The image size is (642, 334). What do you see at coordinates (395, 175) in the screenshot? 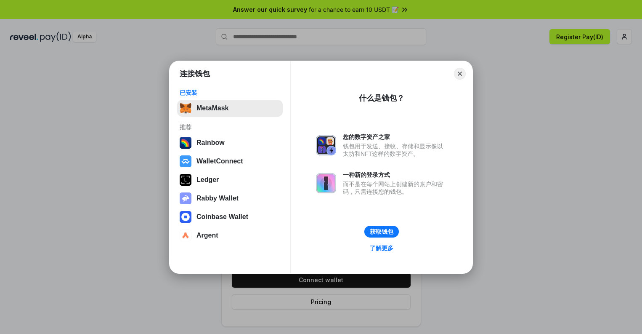
I see `div: 一种新的登录方式` at bounding box center [395, 175].